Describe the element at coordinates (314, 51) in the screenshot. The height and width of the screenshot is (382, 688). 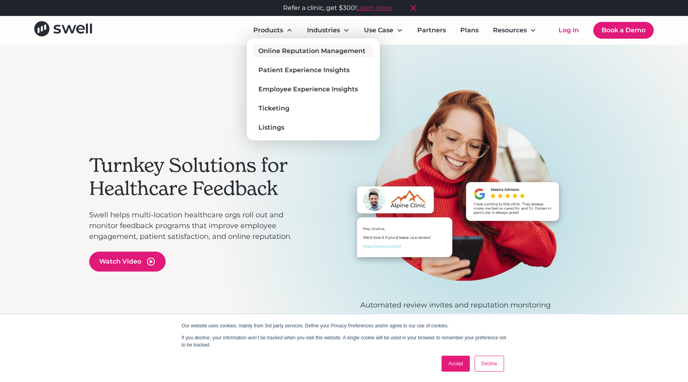
I see `a: Online Reputation Management` at that location.